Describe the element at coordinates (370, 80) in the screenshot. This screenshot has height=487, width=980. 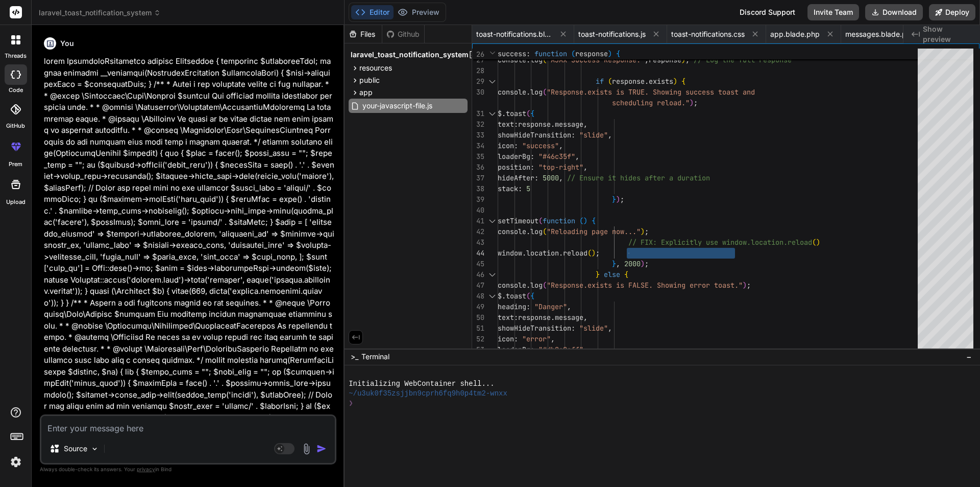
I see `span: public` at that location.